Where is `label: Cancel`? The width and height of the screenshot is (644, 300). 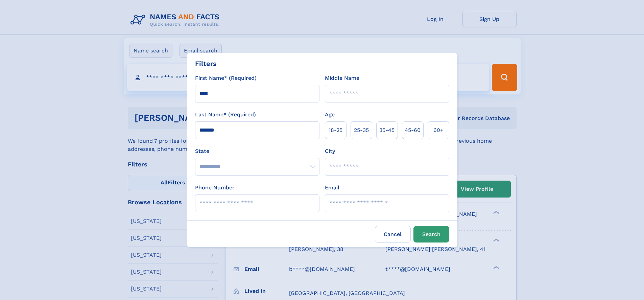
label: Cancel is located at coordinates (393, 234).